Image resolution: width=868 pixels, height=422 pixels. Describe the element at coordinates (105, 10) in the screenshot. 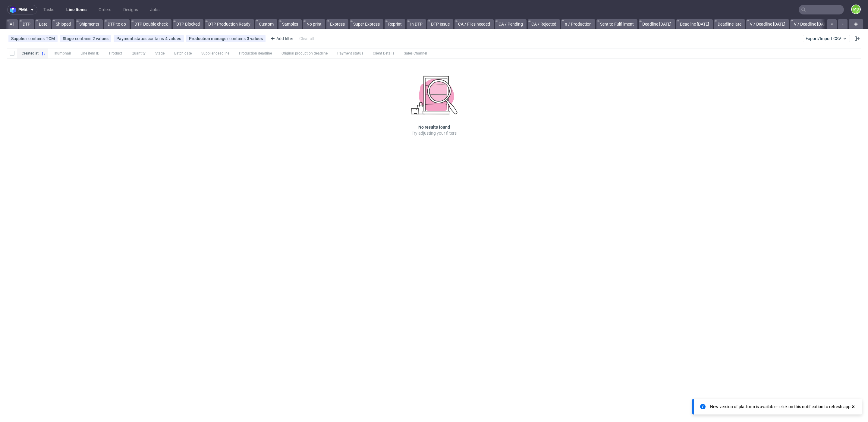

I see `a: Orders` at that location.